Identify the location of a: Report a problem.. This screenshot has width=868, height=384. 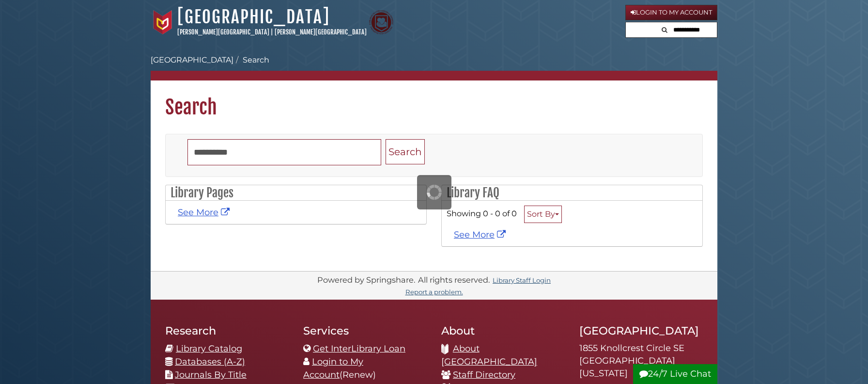
(434, 292).